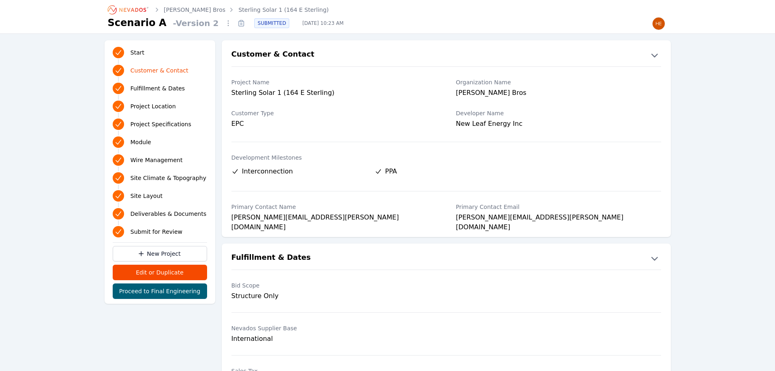 The height and width of the screenshot is (371, 775). Describe the element at coordinates (157, 160) in the screenshot. I see `span: Wire Management` at that location.